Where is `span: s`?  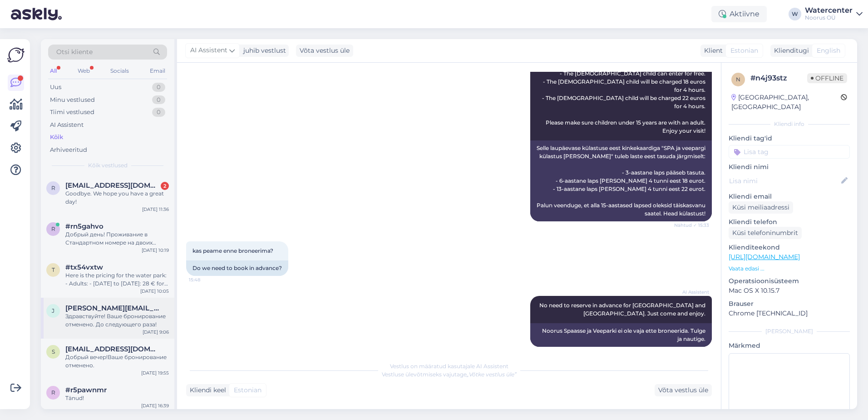
span: s is located at coordinates (53, 351).